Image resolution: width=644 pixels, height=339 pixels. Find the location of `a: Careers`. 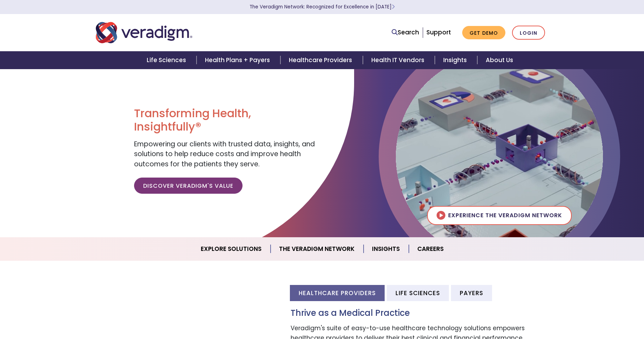

a: Careers is located at coordinates (430, 249).